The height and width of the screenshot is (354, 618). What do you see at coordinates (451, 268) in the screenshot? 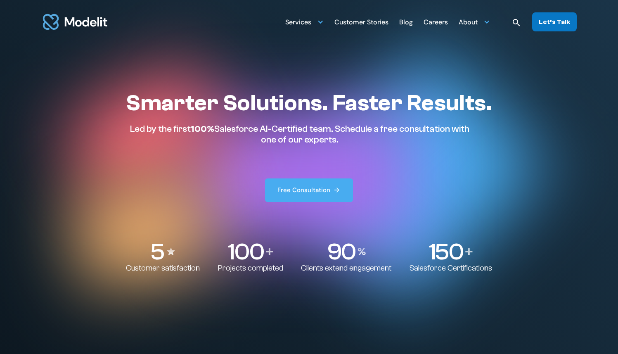
I see `p: Salesforce Certifications` at bounding box center [451, 268].